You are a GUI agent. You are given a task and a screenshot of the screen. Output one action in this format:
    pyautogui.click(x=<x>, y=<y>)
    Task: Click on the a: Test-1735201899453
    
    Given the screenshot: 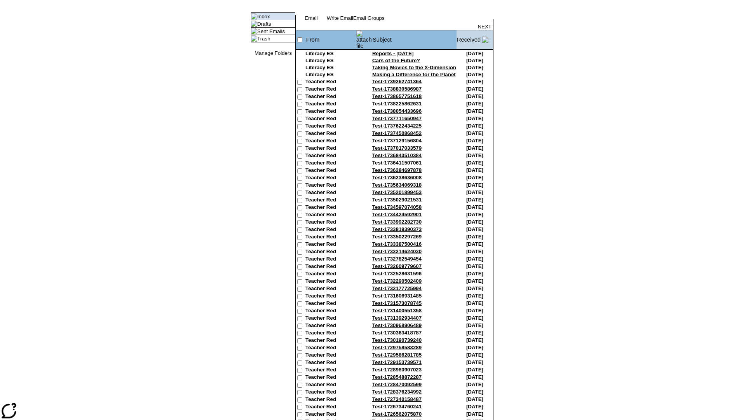 What is the action you would take?
    pyautogui.click(x=397, y=192)
    